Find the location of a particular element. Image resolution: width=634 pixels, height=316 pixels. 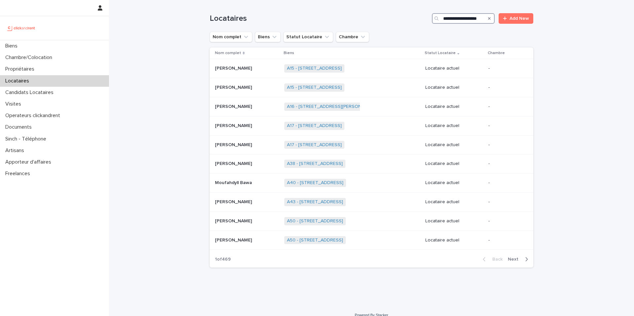

p: Locataires is located at coordinates (18, 81).